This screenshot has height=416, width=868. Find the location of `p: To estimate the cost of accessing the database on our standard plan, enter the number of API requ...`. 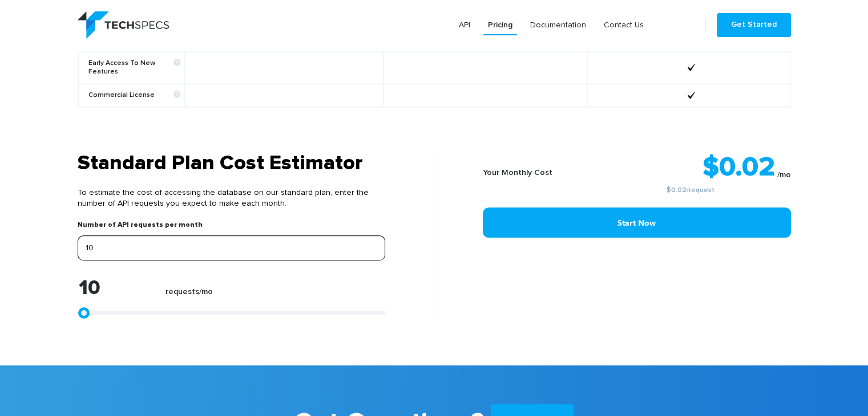

p: To estimate the cost of accessing the database on our standard plan, enter the number of API requ... is located at coordinates (231, 199).